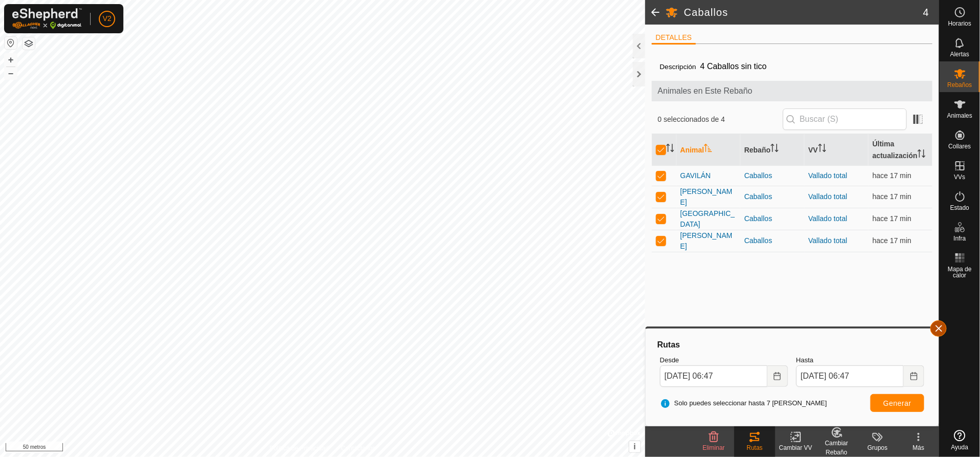 This screenshot has width=980, height=457. Describe the element at coordinates (795, 448) in the screenshot. I see `font: Cambiar VV` at that location.